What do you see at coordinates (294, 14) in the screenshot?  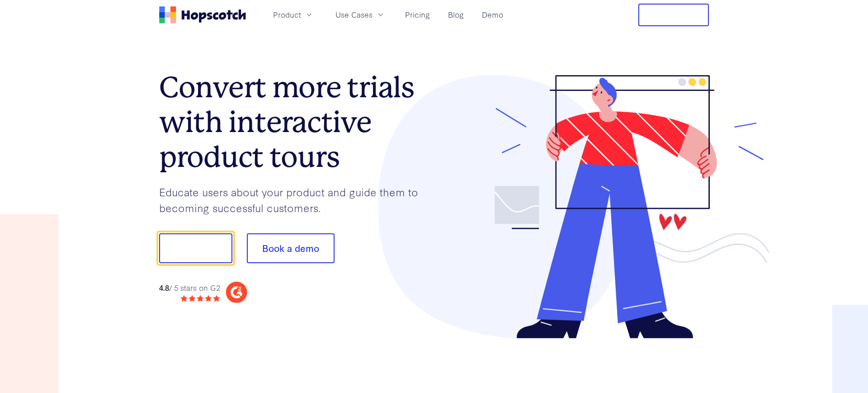 I see `button: Product` at bounding box center [294, 14].